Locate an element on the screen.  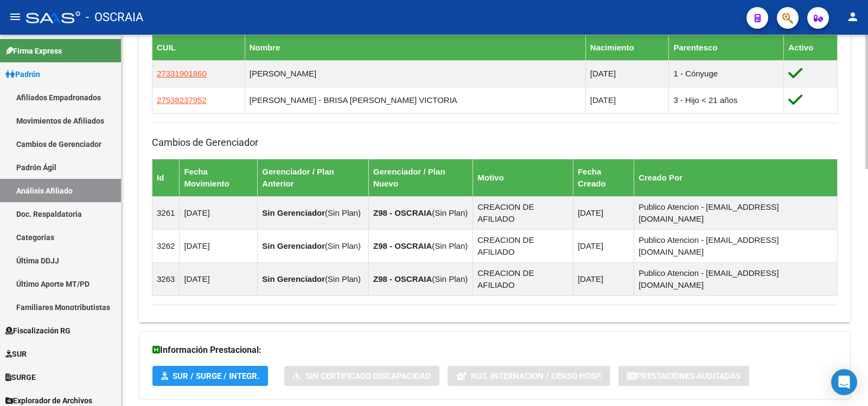
mat-icon: menu is located at coordinates (15, 17).